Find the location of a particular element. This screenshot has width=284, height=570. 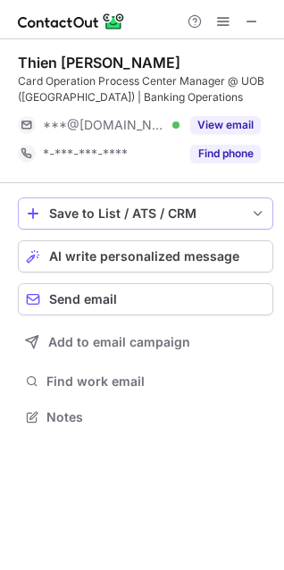

span: AI write personalized message is located at coordinates (144, 256).